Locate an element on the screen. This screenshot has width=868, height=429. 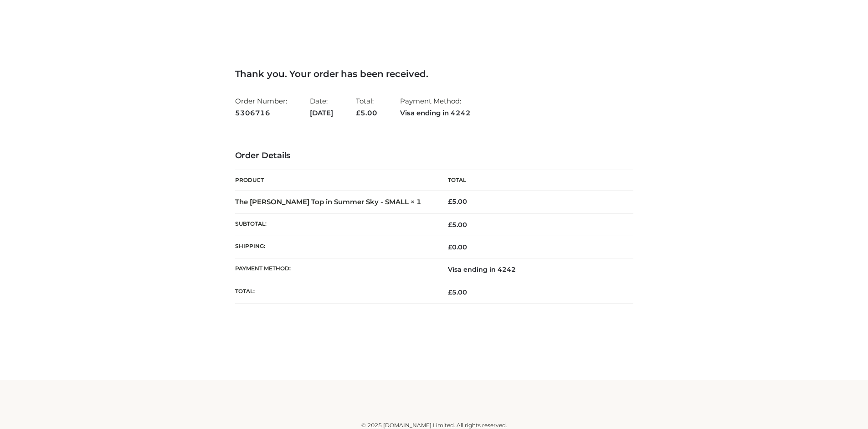
li: Total: is located at coordinates (367, 107).